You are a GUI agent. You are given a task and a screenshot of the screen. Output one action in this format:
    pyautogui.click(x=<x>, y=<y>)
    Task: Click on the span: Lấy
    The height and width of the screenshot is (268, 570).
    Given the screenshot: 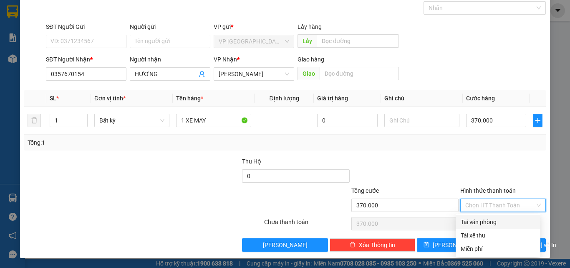 What is the action you would take?
    pyautogui.click(x=307, y=41)
    